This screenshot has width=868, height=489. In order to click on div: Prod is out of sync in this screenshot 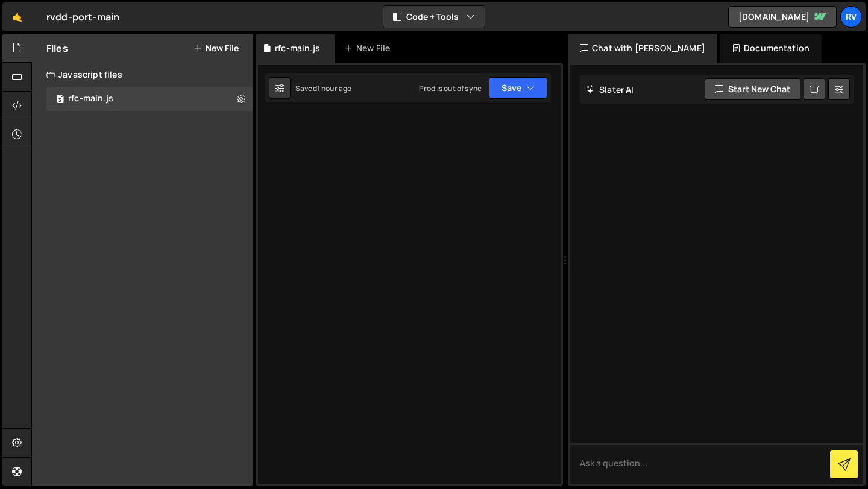, I will do `click(451, 88)`.